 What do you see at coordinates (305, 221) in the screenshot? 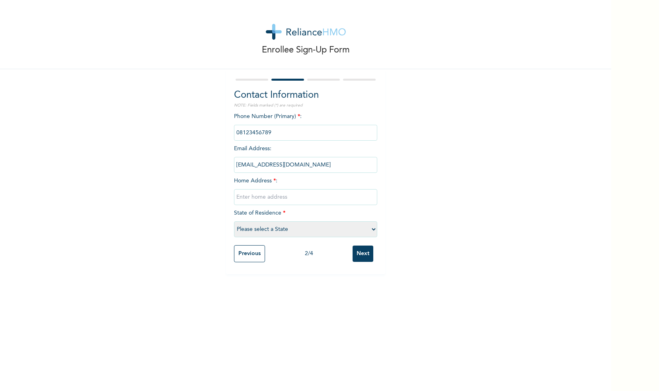
I see `span: State of Residence` at bounding box center [305, 221].